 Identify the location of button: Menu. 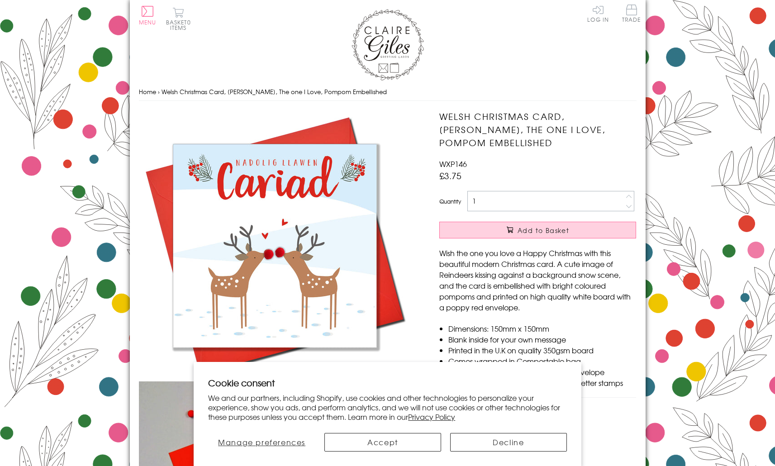
(147, 15).